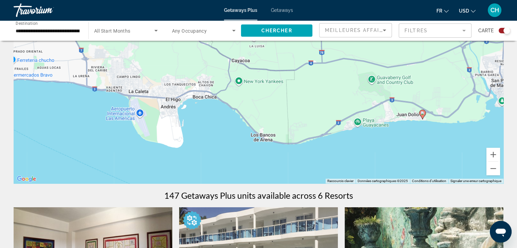  I want to click on a: Getaways Plus, so click(241, 10).